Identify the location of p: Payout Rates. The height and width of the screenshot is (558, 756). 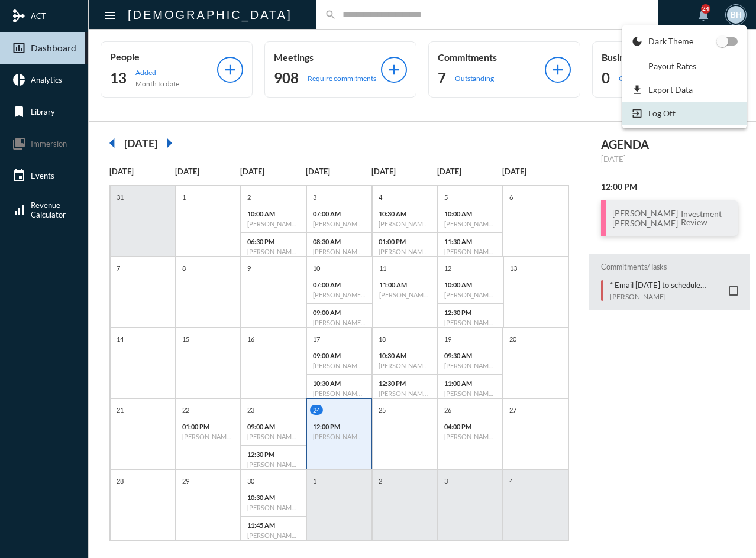
(672, 66).